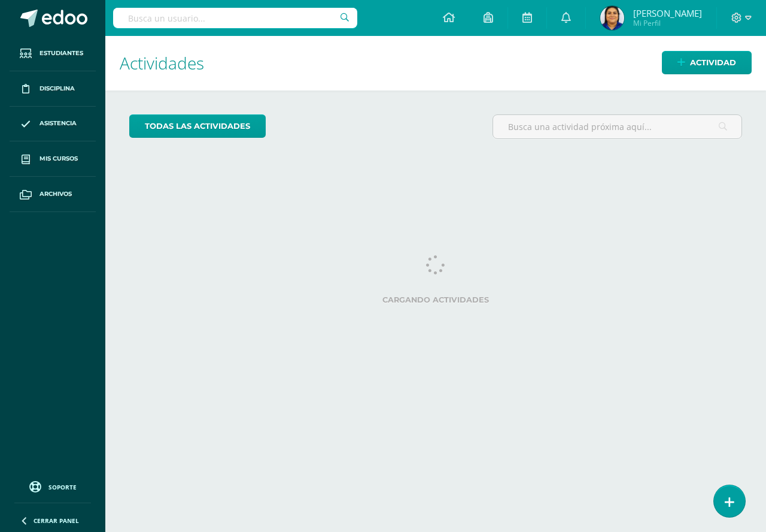 This screenshot has width=766, height=532. I want to click on span: Actividad, so click(713, 62).